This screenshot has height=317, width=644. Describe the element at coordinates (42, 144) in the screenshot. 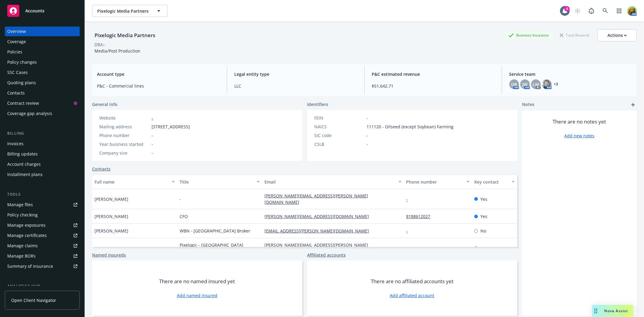

I see `a: Invoices` at that location.